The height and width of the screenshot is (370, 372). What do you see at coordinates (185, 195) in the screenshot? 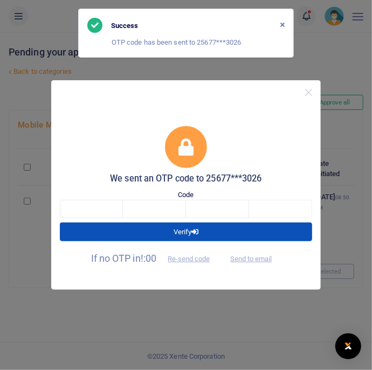
I see `label: Code` at bounding box center [185, 195].